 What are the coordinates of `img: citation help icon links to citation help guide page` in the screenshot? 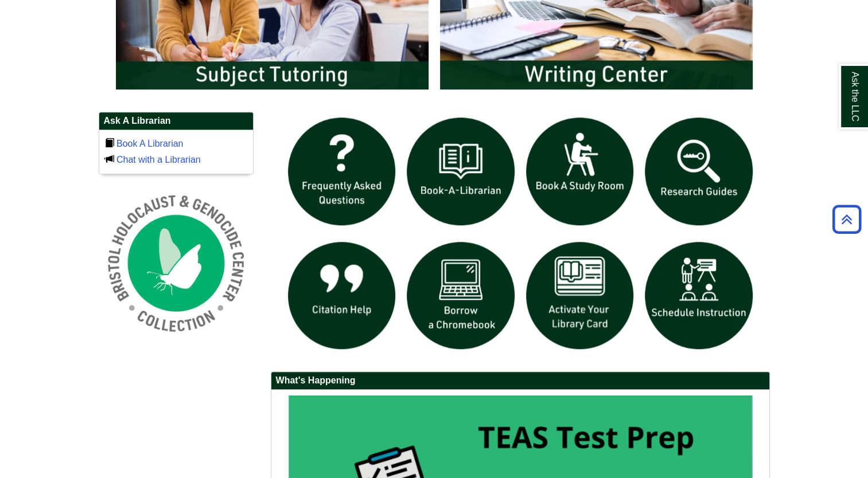 It's located at (342, 296).